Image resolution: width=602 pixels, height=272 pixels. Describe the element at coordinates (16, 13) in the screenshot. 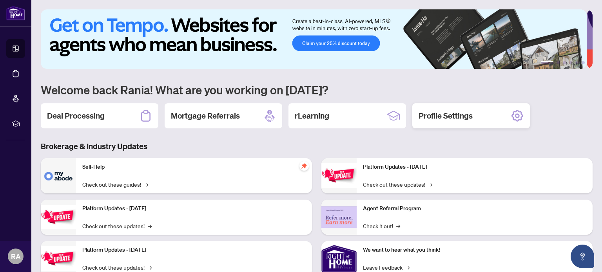

I see `img: logo` at that location.